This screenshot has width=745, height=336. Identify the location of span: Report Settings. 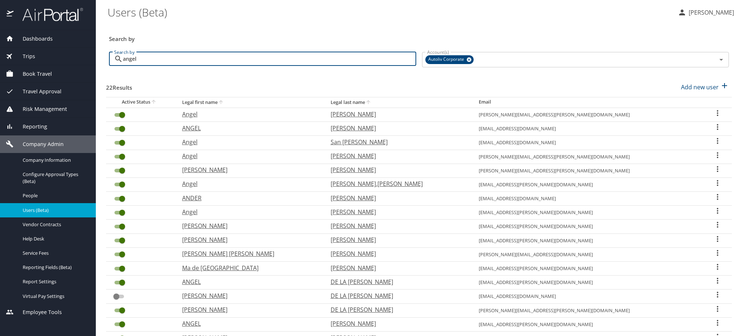
(55, 281).